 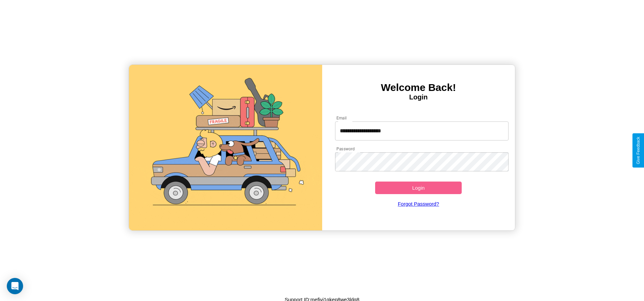 What do you see at coordinates (15, 286) in the screenshot?
I see `div: Open Intercom Messenger` at bounding box center [15, 286].